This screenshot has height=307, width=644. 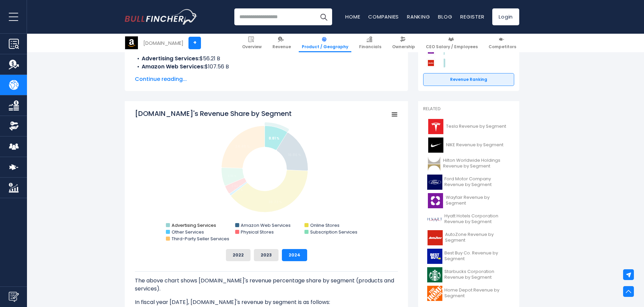 I want to click on span: Continue reading..., so click(x=266, y=79).